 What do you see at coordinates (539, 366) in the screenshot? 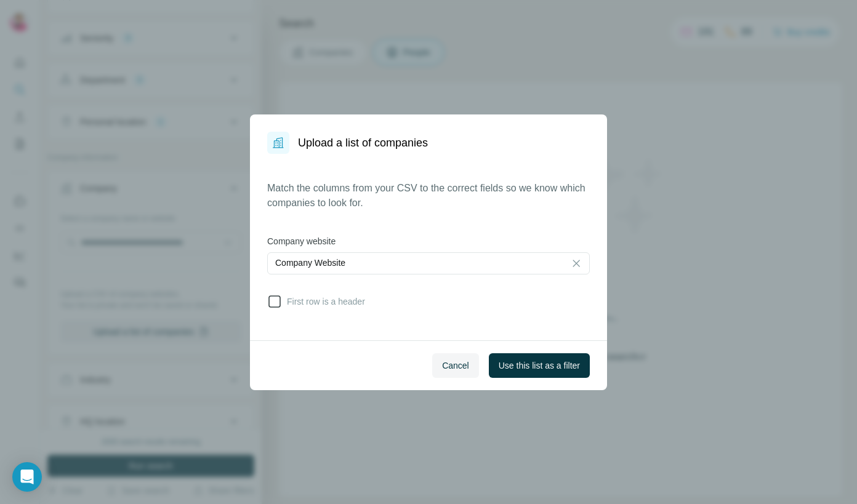
I see `span: Use this list as a filter` at bounding box center [539, 366].